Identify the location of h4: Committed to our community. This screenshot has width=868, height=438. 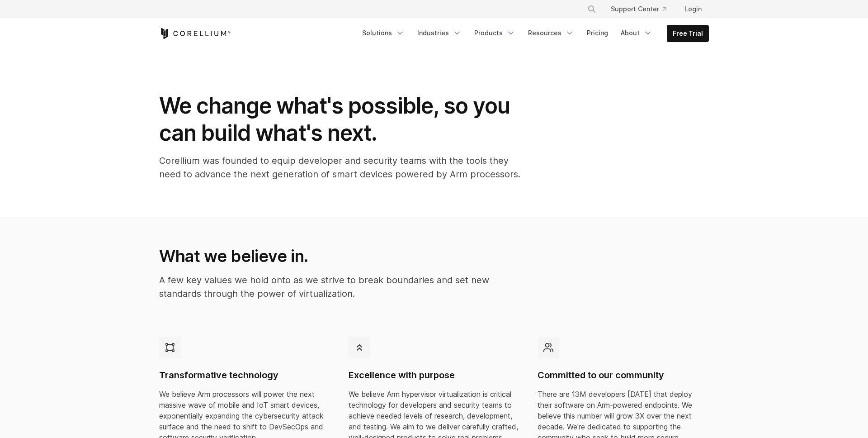
(623, 375).